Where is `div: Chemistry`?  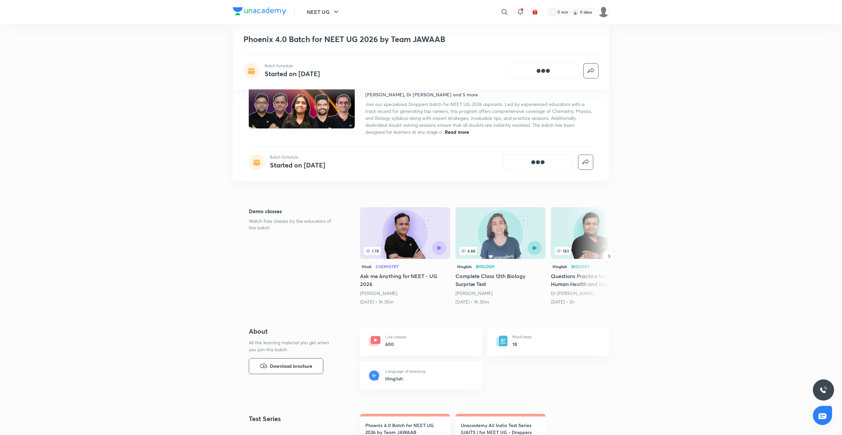
div: Chemistry is located at coordinates (387, 267).